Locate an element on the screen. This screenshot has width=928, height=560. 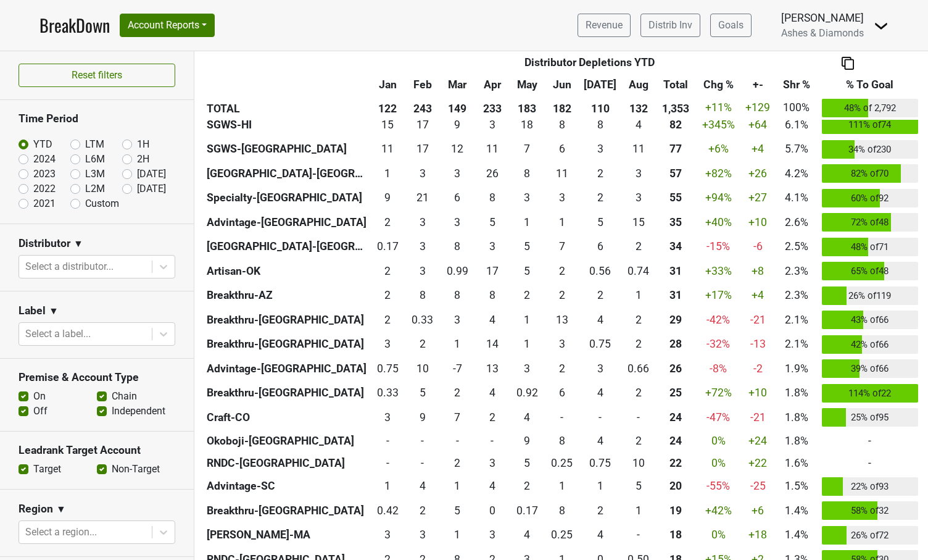
td: 2.6% is located at coordinates (797, 222).